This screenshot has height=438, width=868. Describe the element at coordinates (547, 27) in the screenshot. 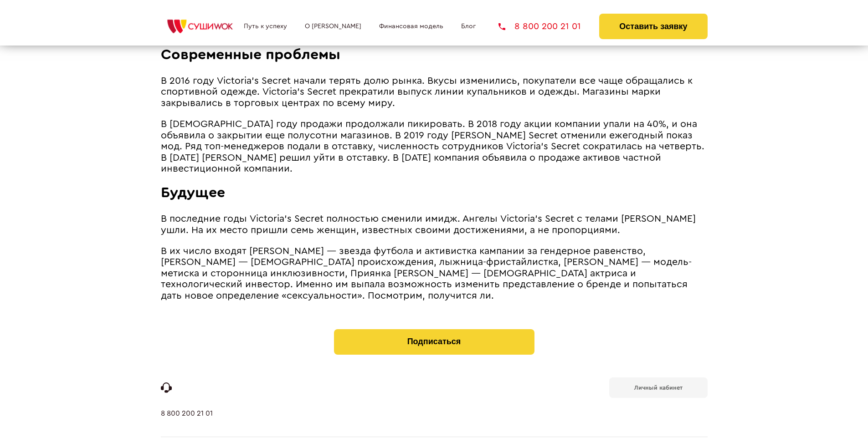

I see `span: 8 800 200 21 01` at that location.